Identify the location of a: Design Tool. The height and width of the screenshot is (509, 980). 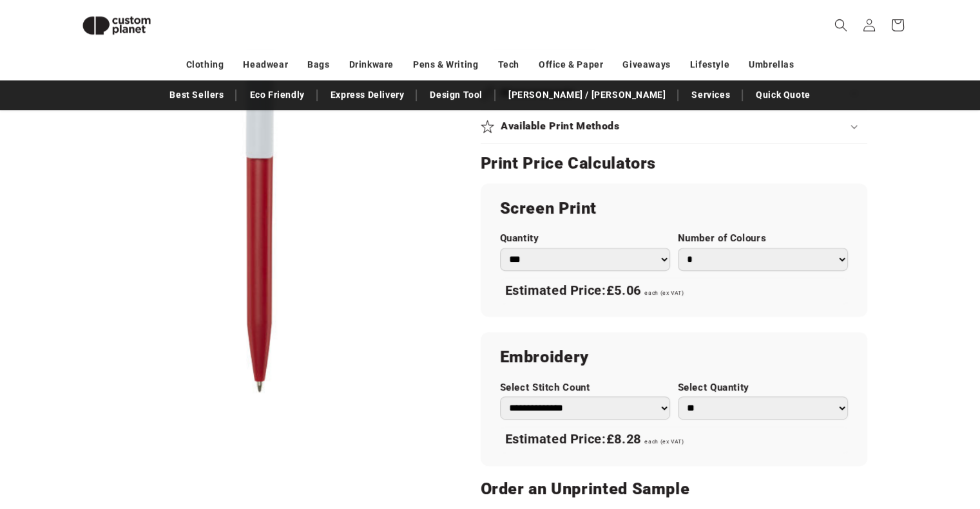
(456, 94).